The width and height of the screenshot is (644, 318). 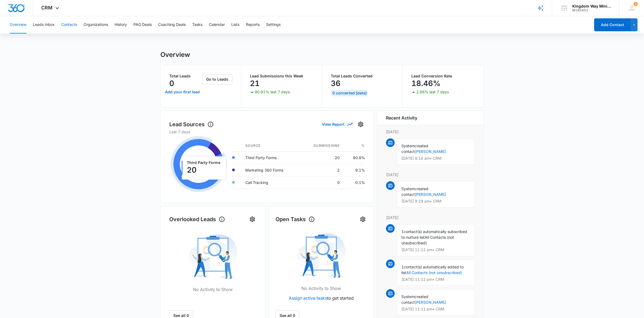 What do you see at coordinates (270, 182) in the screenshot?
I see `td: Call Tracking` at bounding box center [270, 182].